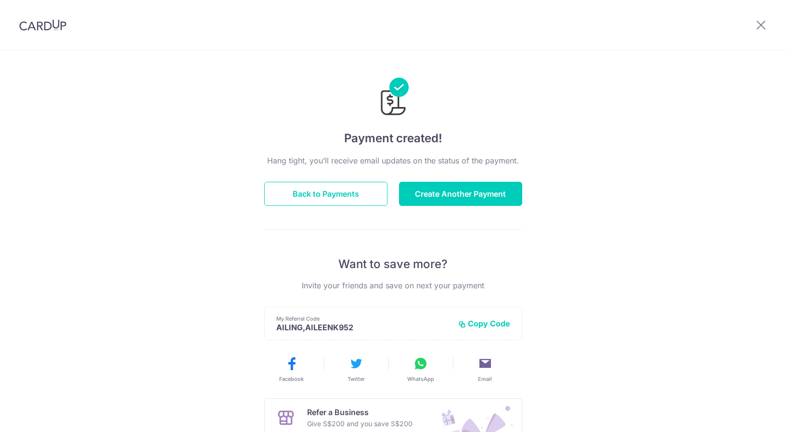 This screenshot has height=432, width=786. I want to click on button: Create Another Payment, so click(461, 194).